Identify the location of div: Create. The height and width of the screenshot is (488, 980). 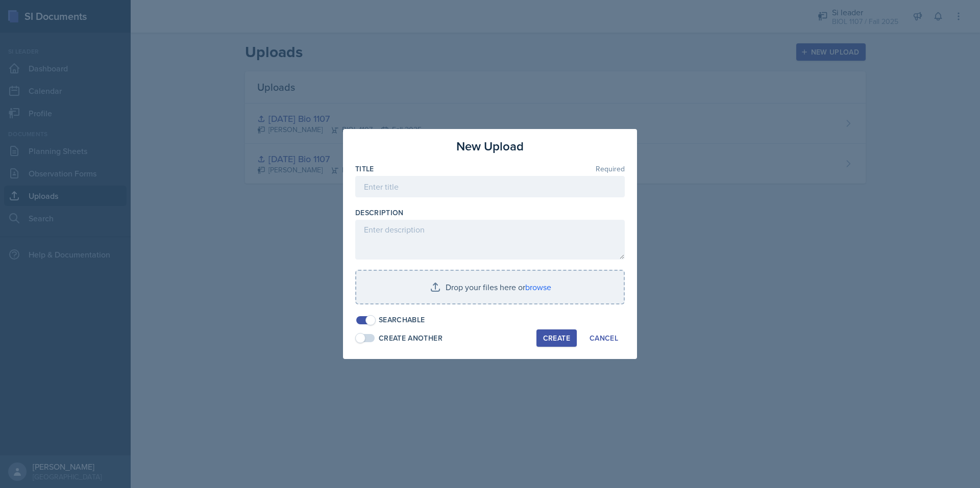
(557, 338).